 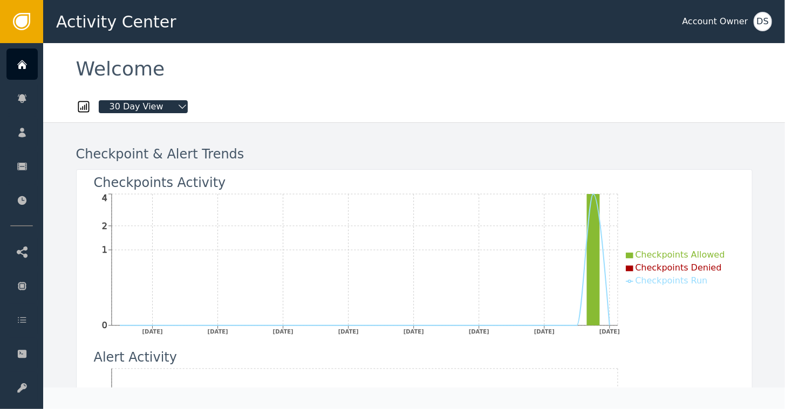 I want to click on div: Checkpoint & Alert Trends, so click(x=160, y=154).